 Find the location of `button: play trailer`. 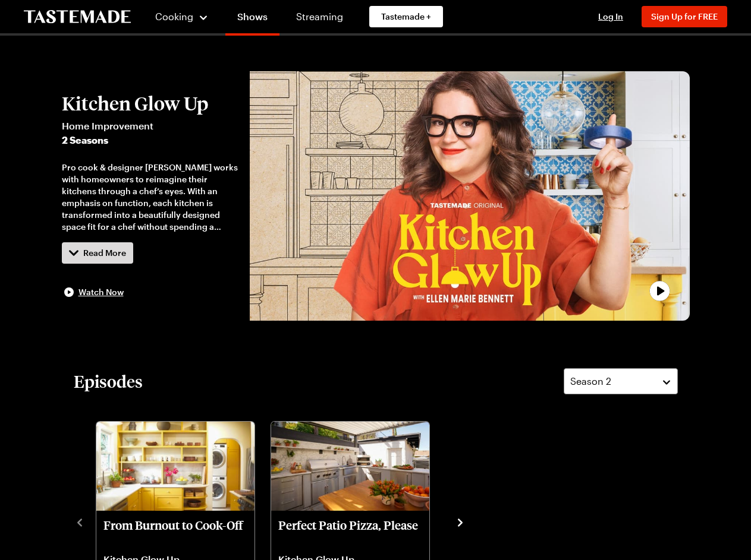

button: play trailer is located at coordinates (469, 196).